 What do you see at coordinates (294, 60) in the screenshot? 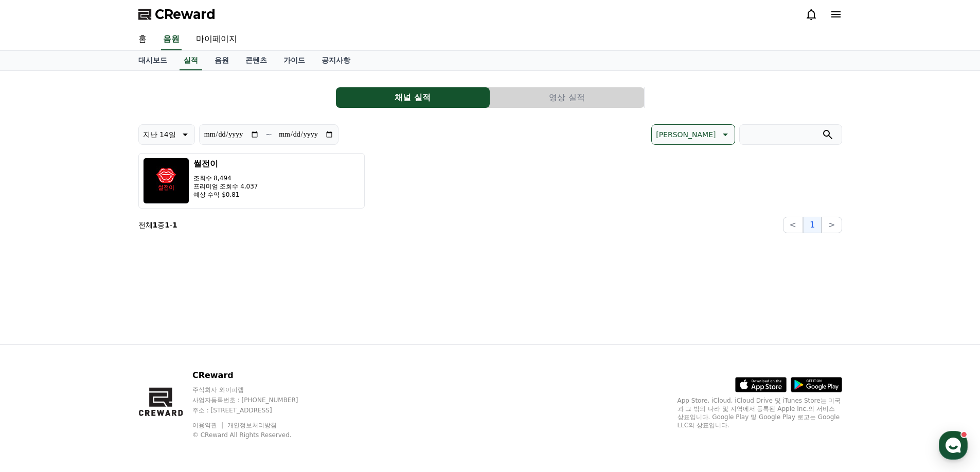
I see `a: 가이드` at bounding box center [294, 60].